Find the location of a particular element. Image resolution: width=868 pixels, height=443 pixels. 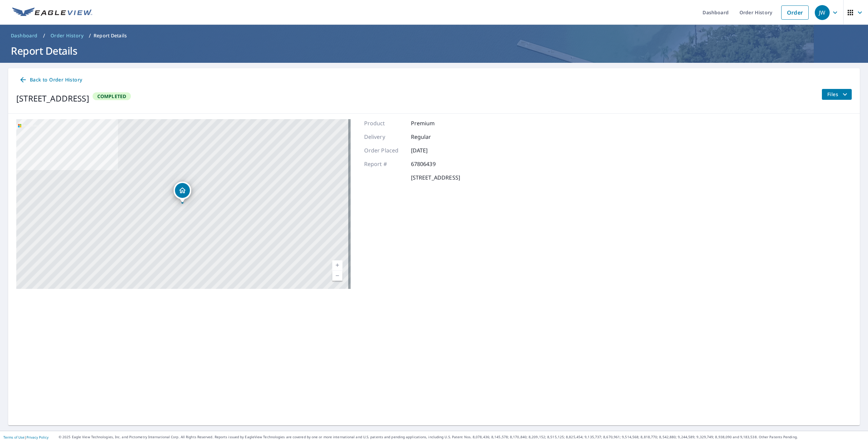

a: Order is located at coordinates (795, 12).